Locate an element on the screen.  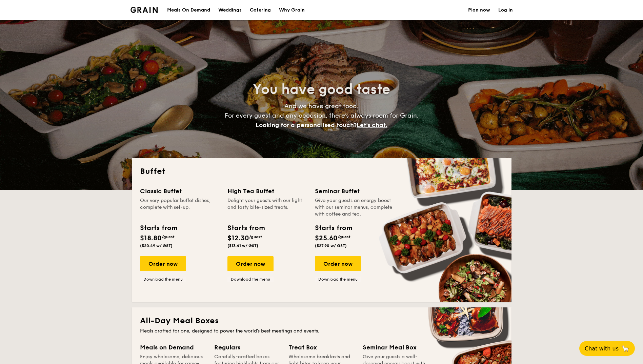
img: Grain is located at coordinates (144, 10).